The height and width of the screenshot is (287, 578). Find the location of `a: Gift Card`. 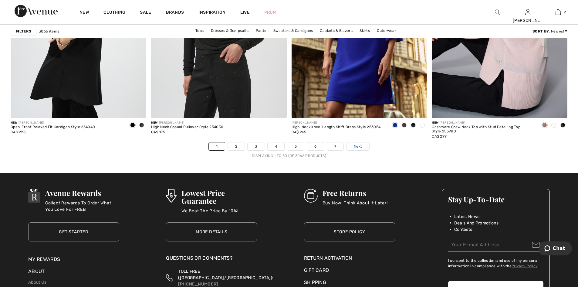

a: Gift Card is located at coordinates (350, 270).